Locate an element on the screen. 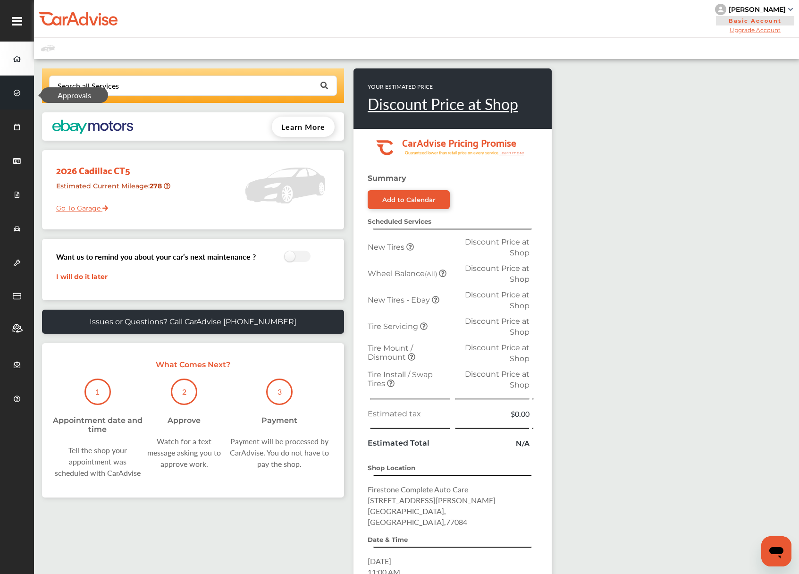  td: N/A is located at coordinates (492, 443).